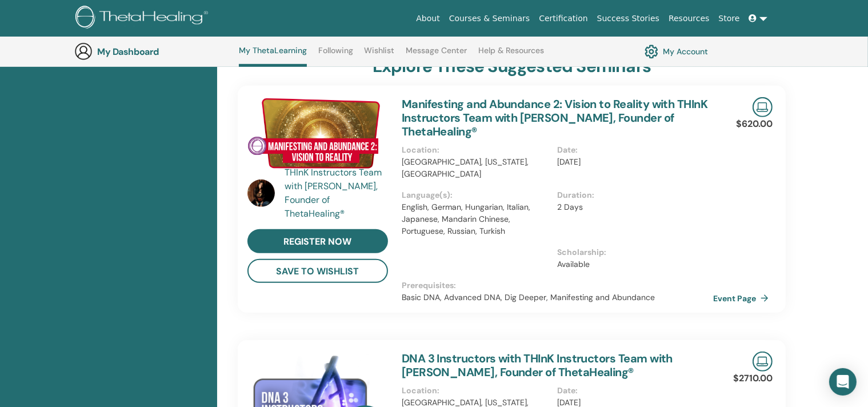 Image resolution: width=868 pixels, height=407 pixels. Describe the element at coordinates (144, 18) in the screenshot. I see `img: logo.png` at that location.